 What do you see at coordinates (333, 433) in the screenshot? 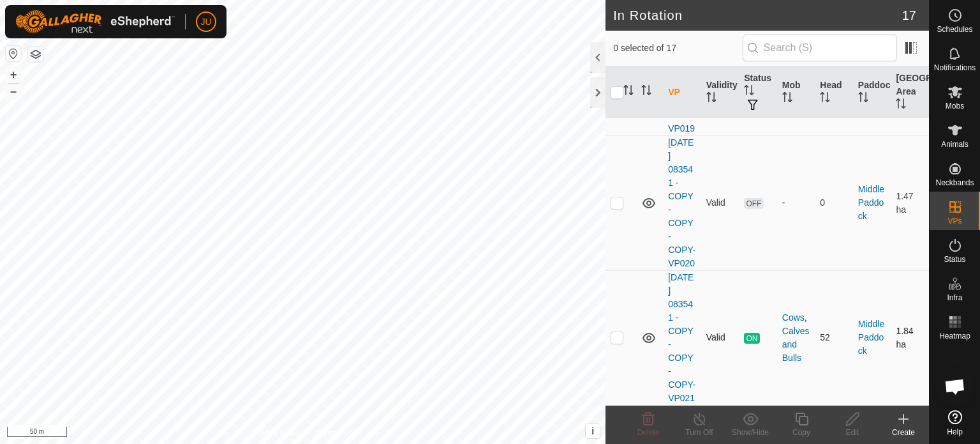
I see `a: Contact Us` at bounding box center [333, 433].